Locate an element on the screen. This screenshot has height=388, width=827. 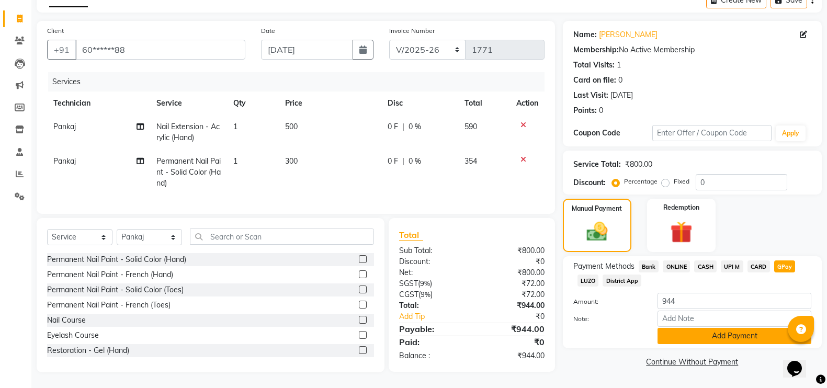
th: Service is located at coordinates (189, 103).